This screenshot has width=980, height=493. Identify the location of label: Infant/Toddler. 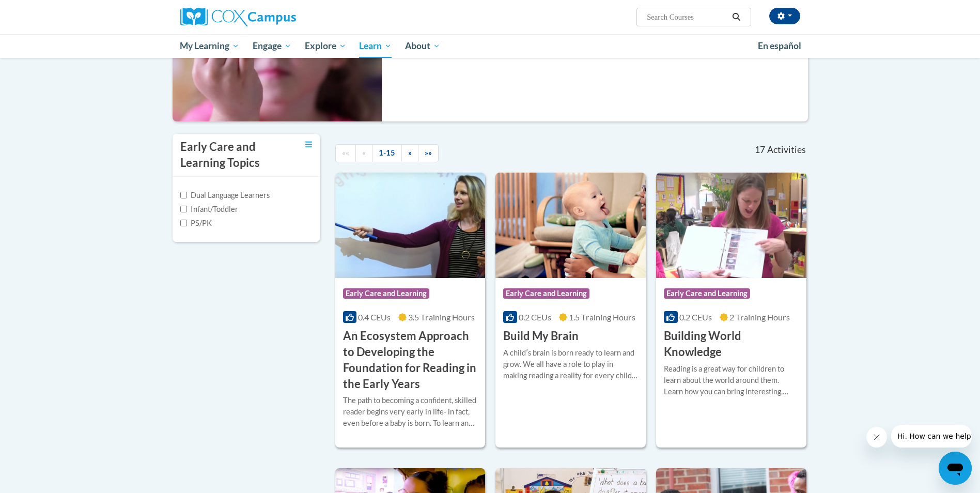
(209, 209).